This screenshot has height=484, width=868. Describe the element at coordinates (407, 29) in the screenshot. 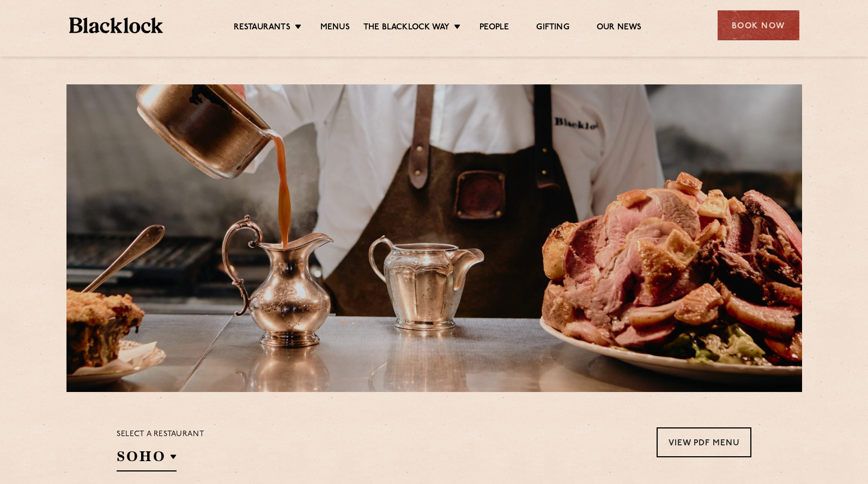

I see `a: The Blacklock Way` at that location.